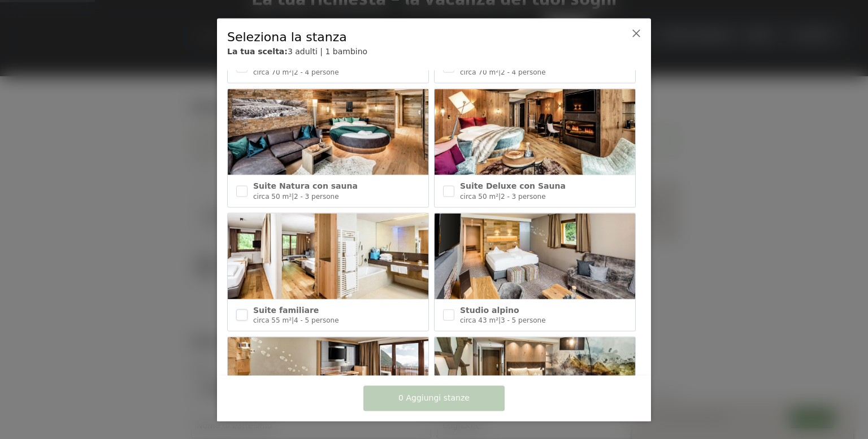  I want to click on font: 4 - 5 persone, so click(317, 320).